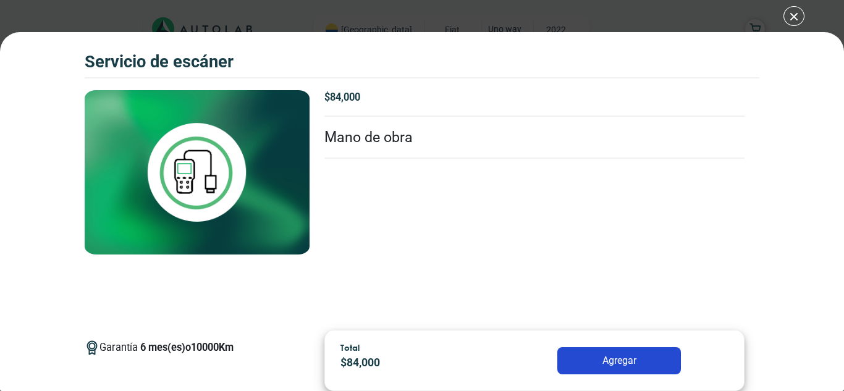 Image resolution: width=844 pixels, height=391 pixels. I want to click on li: Mano de obra, so click(534, 138).